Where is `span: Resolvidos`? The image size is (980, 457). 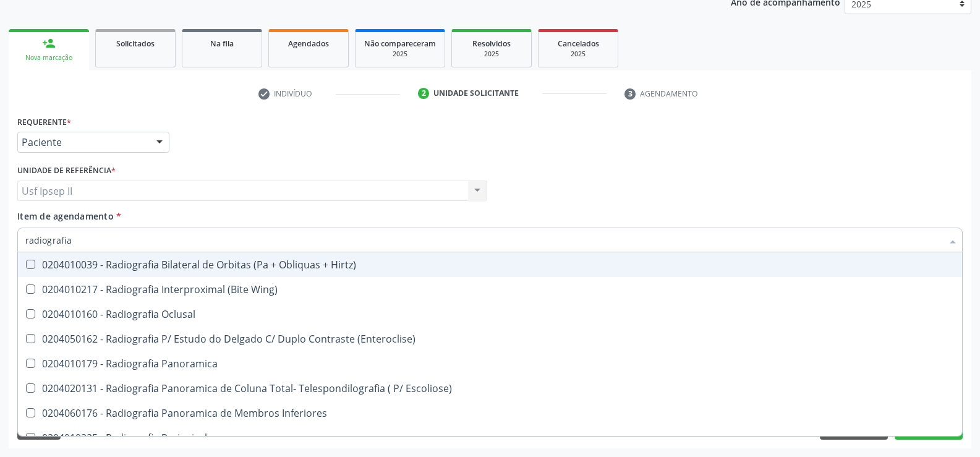
span: Resolvidos is located at coordinates (492, 44).